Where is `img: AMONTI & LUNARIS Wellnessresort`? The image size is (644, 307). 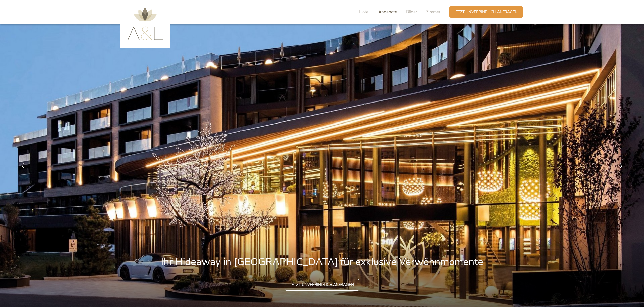
img: AMONTI & LUNARIS Wellnessresort is located at coordinates (145, 24).